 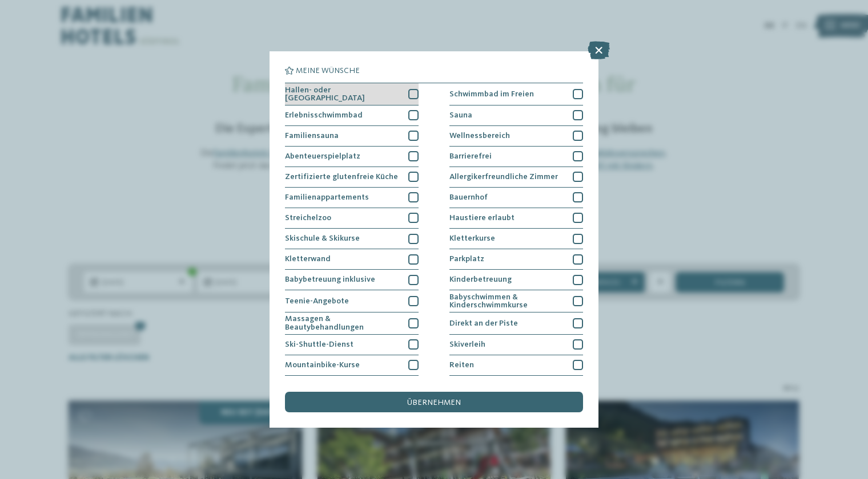 What do you see at coordinates (330, 280) in the screenshot?
I see `span: Babybetreuung inklusive` at bounding box center [330, 280].